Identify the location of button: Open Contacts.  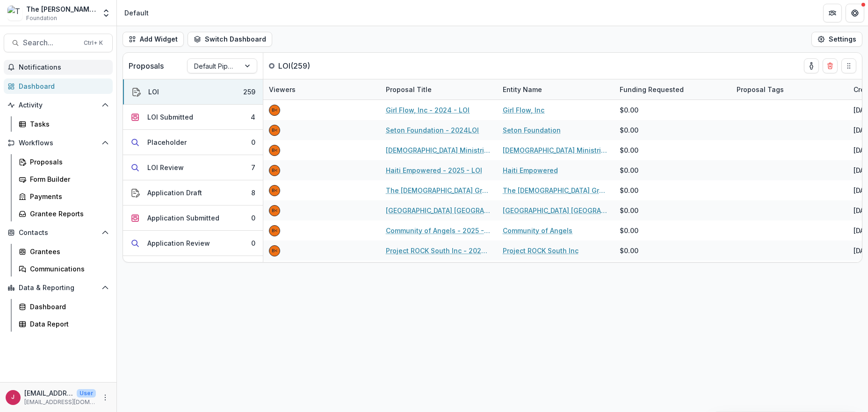
(58, 233).